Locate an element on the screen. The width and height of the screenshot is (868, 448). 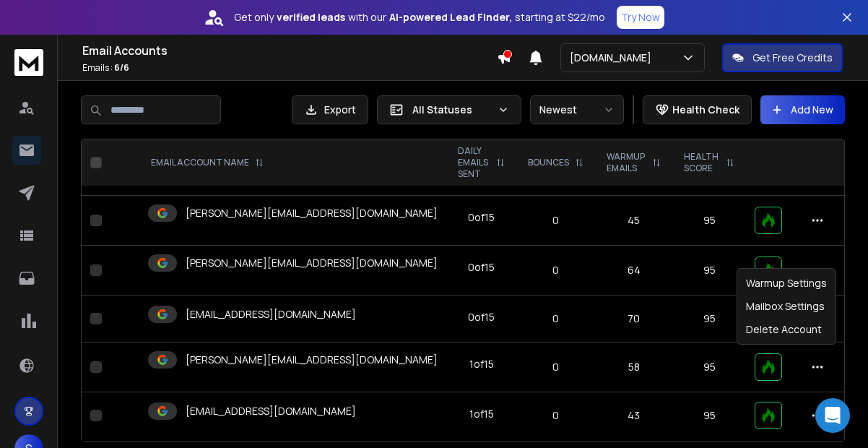
p: Get only with our starting at $22/mo is located at coordinates (420, 18).